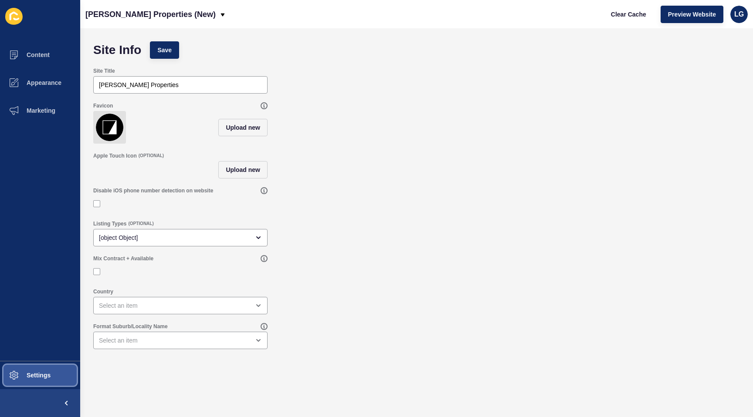 The height and width of the screenshot is (417, 753). Describe the element at coordinates (117, 50) in the screenshot. I see `h1: Site Info` at that location.